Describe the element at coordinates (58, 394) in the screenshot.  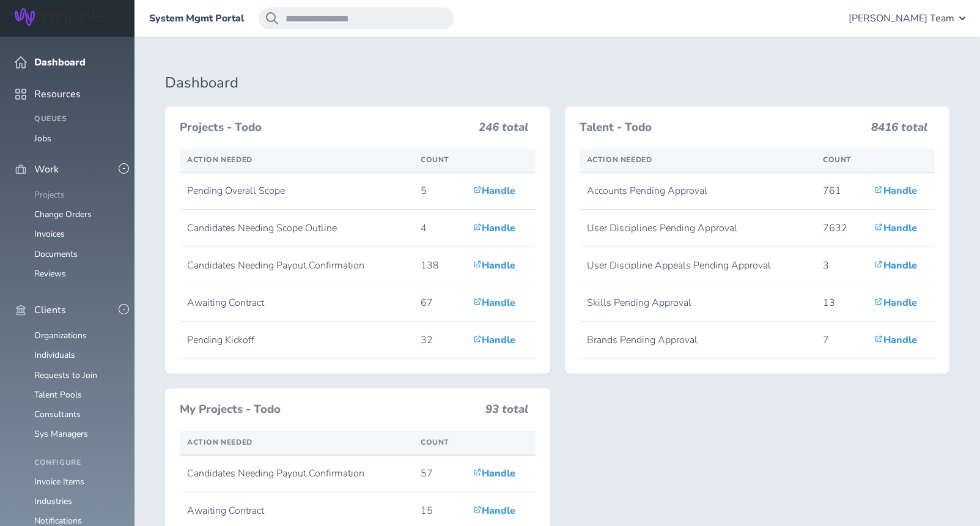
I see `a: Talent Pools` at that location.